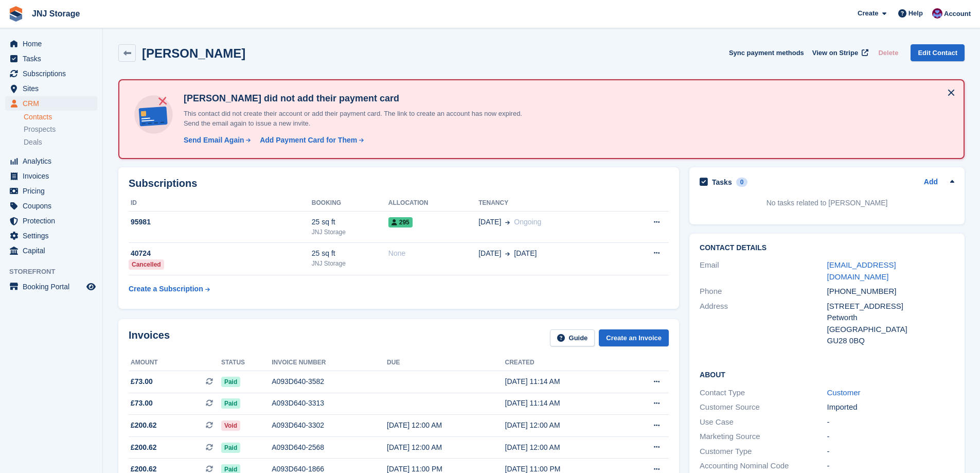 This screenshot has height=473, width=980. Describe the element at coordinates (722, 182) in the screenshot. I see `h2: Tasks` at that location.